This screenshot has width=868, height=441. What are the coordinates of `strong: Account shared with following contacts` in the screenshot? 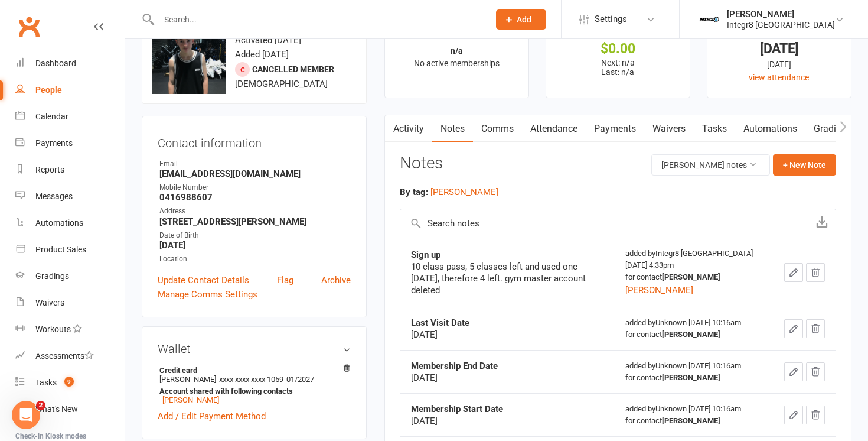 It's located at (252, 391).